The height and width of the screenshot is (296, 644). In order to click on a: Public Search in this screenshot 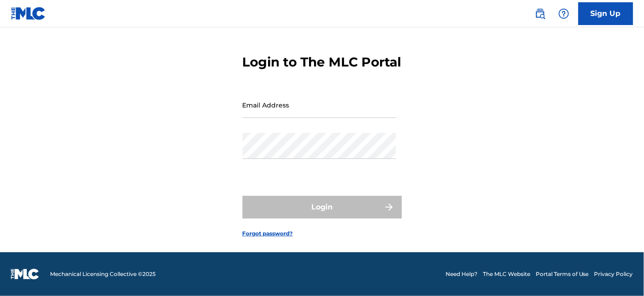, I will do `click(540, 14)`.